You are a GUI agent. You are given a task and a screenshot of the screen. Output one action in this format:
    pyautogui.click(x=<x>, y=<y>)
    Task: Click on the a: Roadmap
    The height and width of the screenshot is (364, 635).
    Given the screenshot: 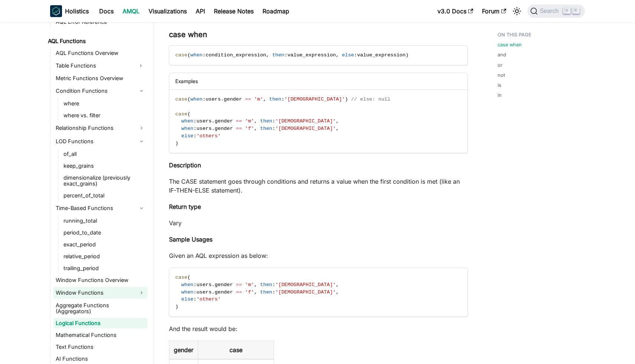 What is the action you would take?
    pyautogui.click(x=276, y=11)
    